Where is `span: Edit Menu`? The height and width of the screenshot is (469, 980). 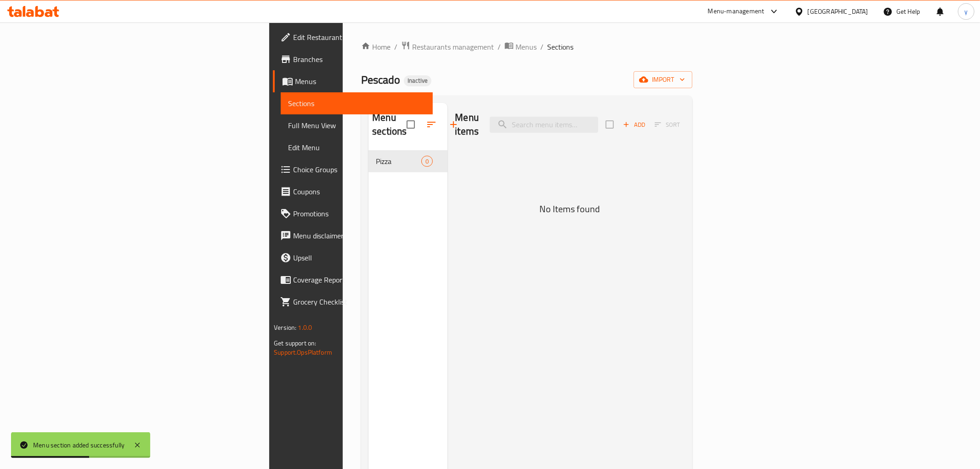 span: Edit Menu is located at coordinates (357, 147).